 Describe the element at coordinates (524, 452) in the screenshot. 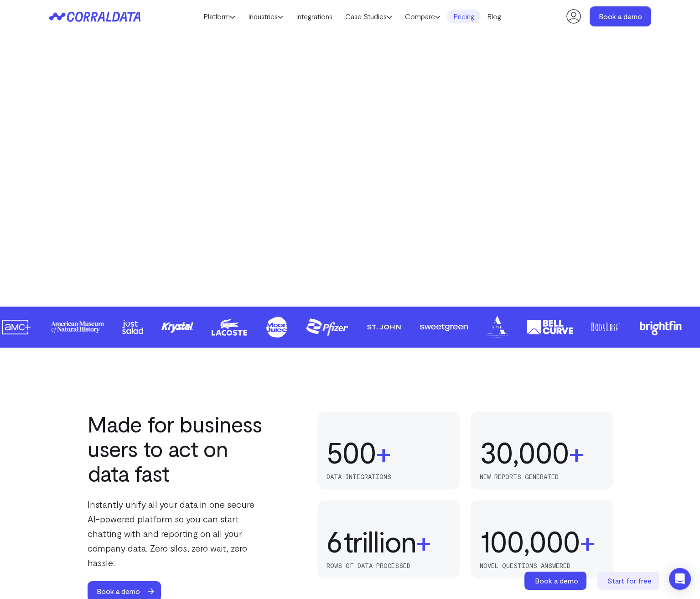

I see `div: 30,000` at that location.